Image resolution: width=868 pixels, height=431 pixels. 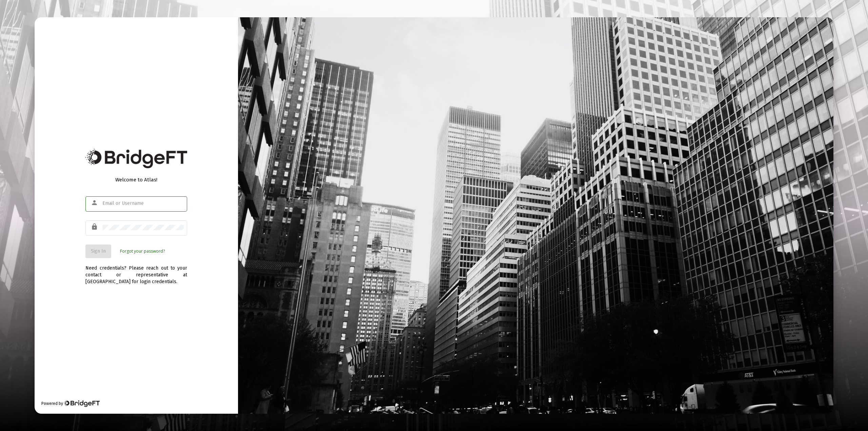 I want to click on button: Sign In, so click(x=98, y=251).